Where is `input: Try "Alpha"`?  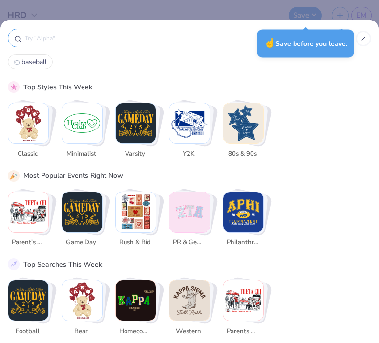 input: Try "Alpha" is located at coordinates (183, 38).